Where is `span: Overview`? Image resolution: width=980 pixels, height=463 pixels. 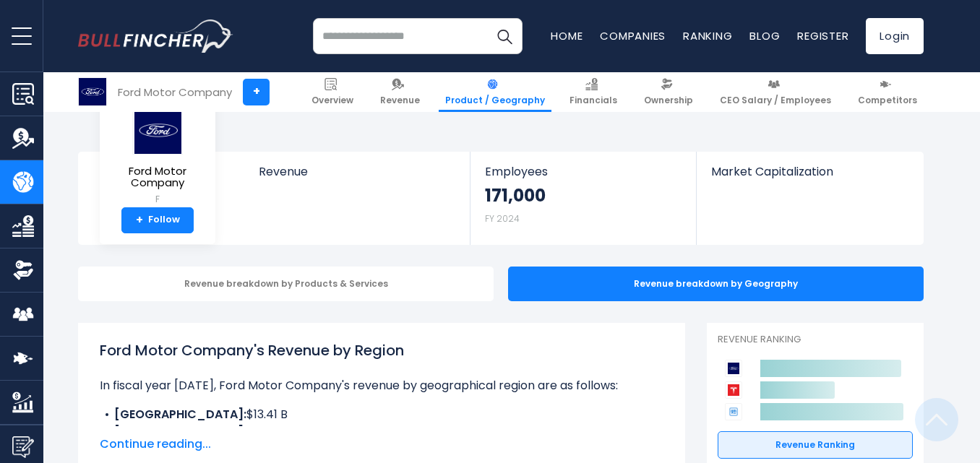
span: Overview is located at coordinates (332, 101).